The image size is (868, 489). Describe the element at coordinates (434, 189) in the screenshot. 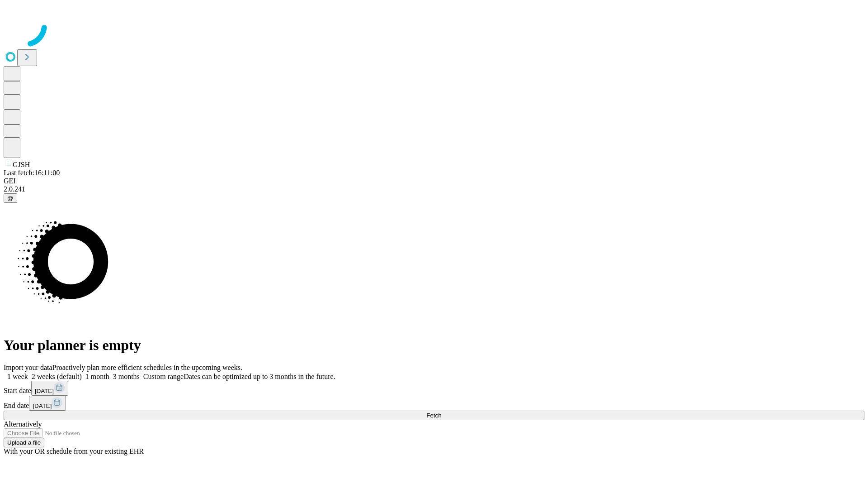

I see `div: 2.0.241` at that location.